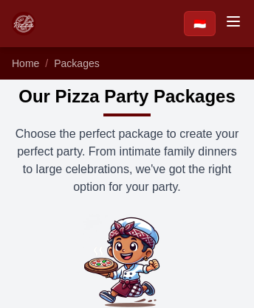  What do you see at coordinates (76, 63) in the screenshot?
I see `a: Packages` at bounding box center [76, 63].